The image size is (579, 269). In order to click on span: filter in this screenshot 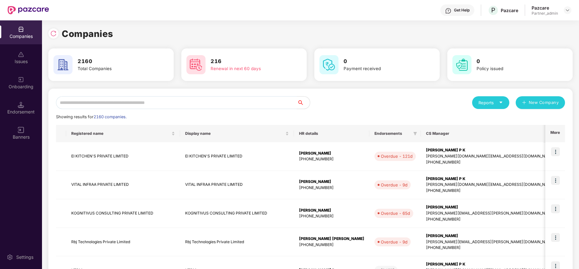, I will do `click(415, 133)`.